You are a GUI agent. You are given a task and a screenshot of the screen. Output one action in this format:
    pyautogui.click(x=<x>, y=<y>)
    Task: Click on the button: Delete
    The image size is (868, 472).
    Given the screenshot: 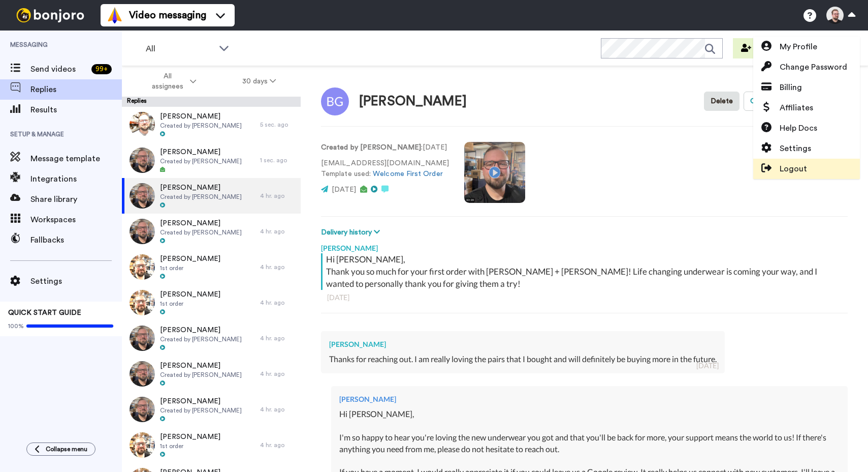 What is the action you would take?
    pyautogui.click(x=722, y=101)
    